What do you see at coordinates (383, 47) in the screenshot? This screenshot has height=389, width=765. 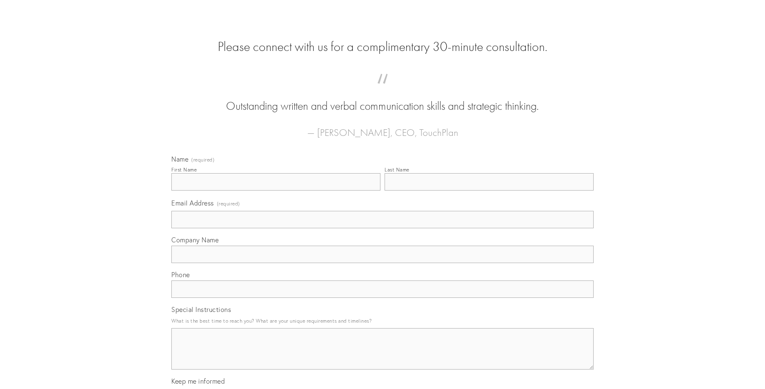 I see `h2: Please connect with us for a complimentary 30-minute consultation.` at bounding box center [383, 47].